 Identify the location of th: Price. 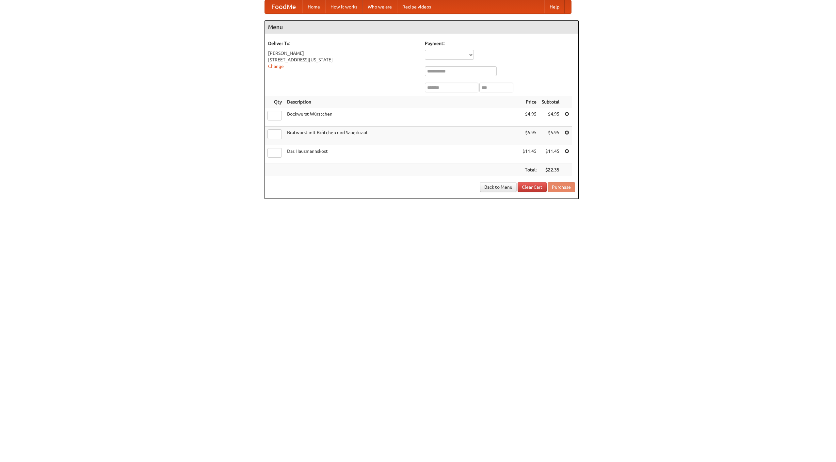
(529, 102).